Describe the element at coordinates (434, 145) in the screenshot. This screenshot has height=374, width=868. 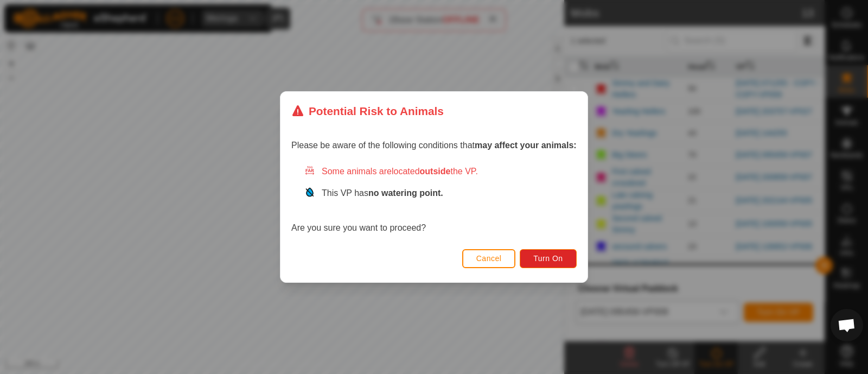
I see `span: Please be aware of the following conditions that` at that location.